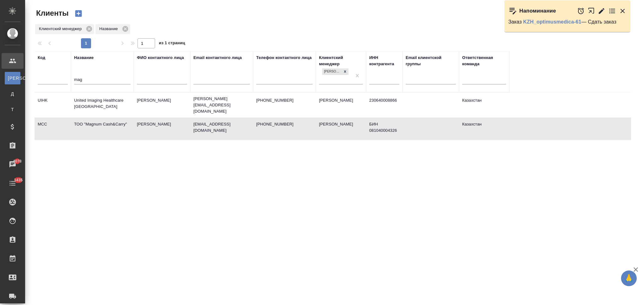  What do you see at coordinates (53, 105) in the screenshot?
I see `td: UIHK` at bounding box center [53, 105].